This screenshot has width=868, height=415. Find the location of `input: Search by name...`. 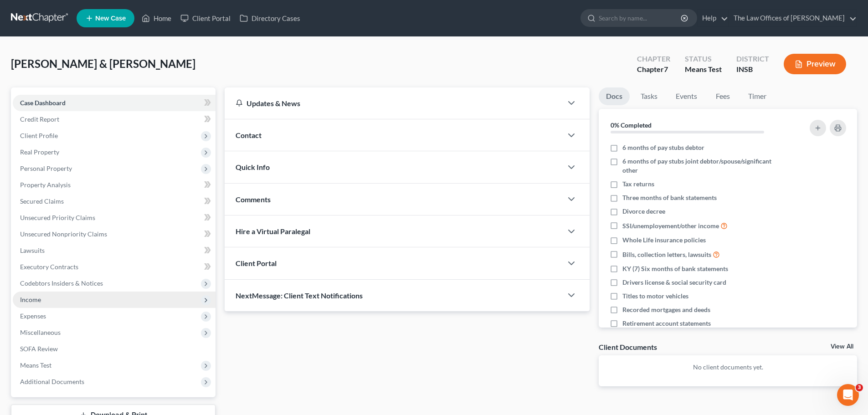

input: Search by name... is located at coordinates (641, 18).